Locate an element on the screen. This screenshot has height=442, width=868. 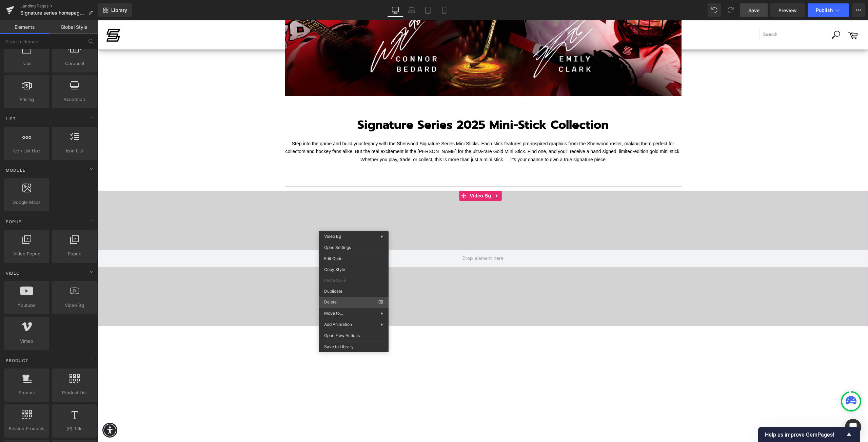
span: Help us improve GemPages! is located at coordinates (805, 435).